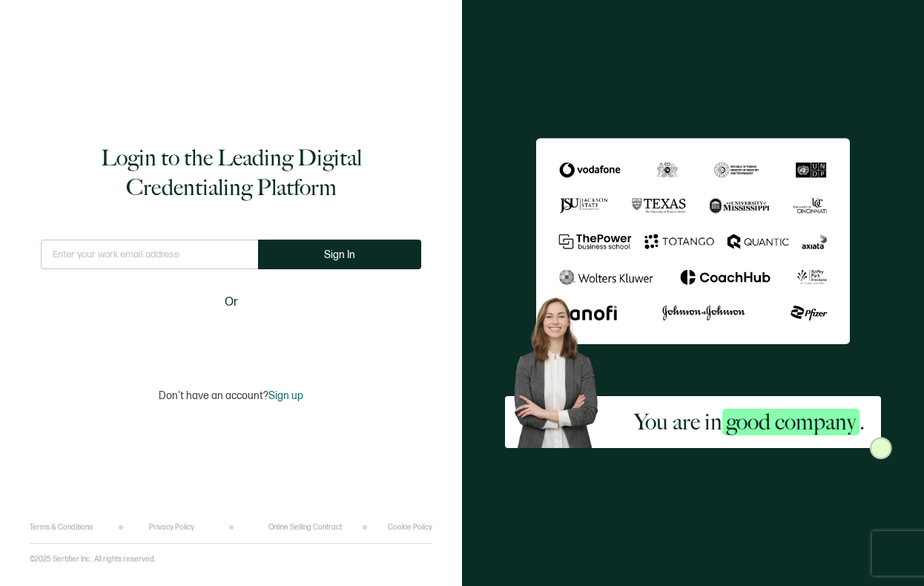 The image size is (924, 586). Describe the element at coordinates (230, 396) in the screenshot. I see `p: Don't have an account?` at that location.